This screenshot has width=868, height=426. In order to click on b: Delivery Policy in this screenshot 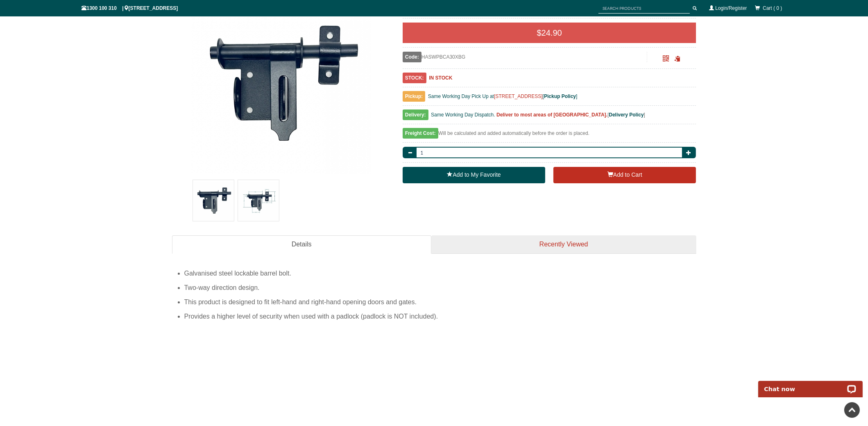, I will do `click(626, 115)`.